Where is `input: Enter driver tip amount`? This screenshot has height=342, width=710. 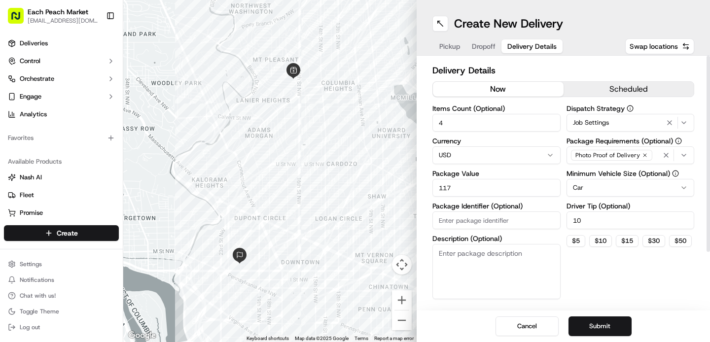 input: Enter driver tip amount is located at coordinates (631, 220).